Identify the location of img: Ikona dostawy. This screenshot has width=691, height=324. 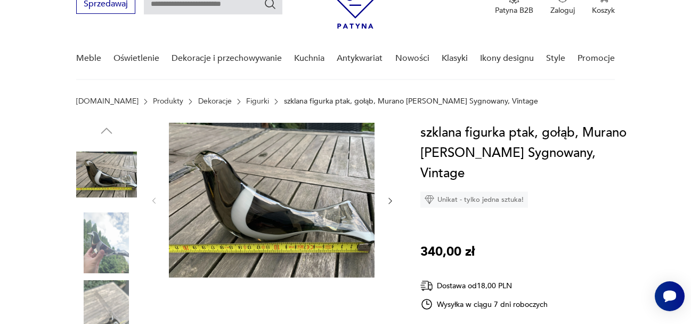
(427, 285).